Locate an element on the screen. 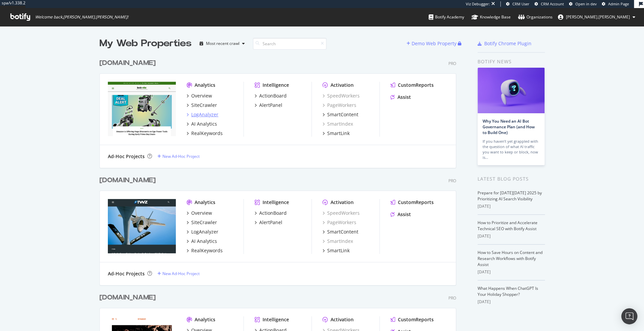 The height and width of the screenshot is (331, 644). img: twz.com is located at coordinates (142, 226).